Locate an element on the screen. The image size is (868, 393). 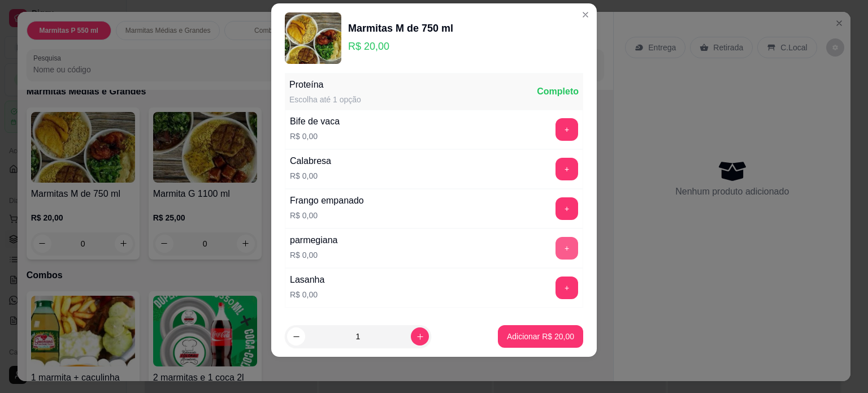
div: Completo is located at coordinates (558, 92).